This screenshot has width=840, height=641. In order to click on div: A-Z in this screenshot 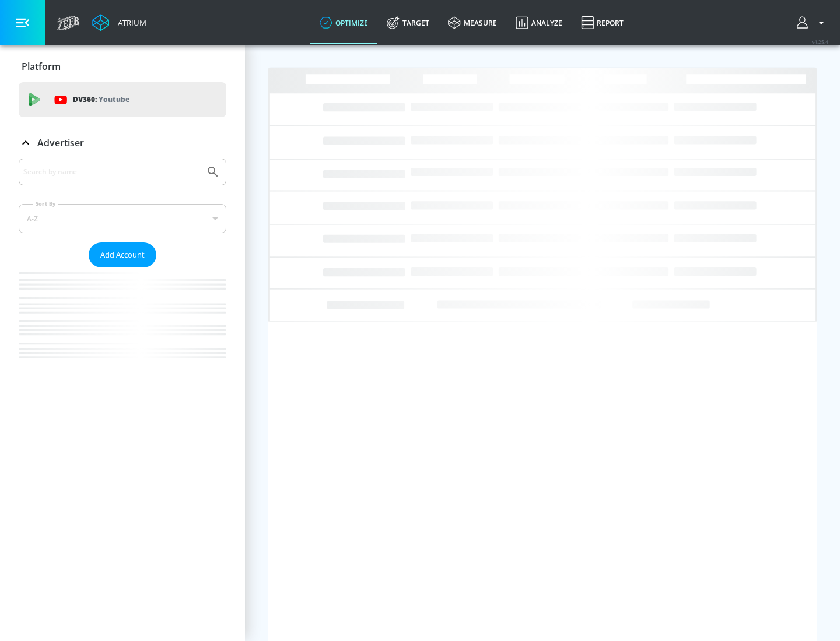, I will do `click(122, 219)`.